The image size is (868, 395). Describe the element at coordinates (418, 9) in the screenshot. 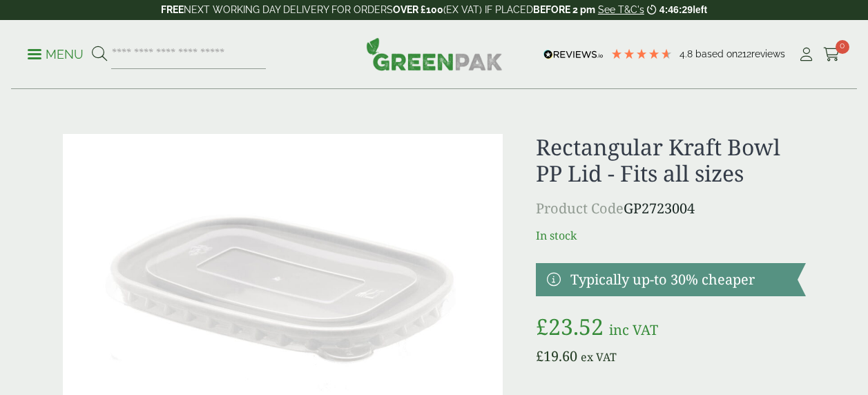

I see `strong: OVER £100` at that location.